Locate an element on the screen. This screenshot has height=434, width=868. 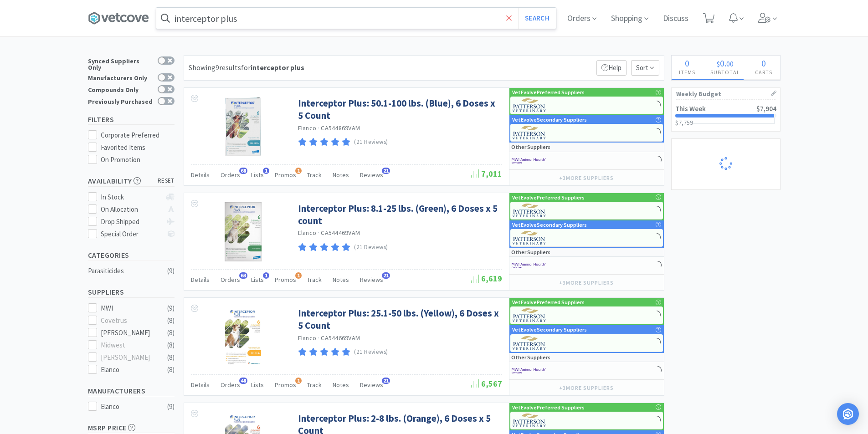
div: Midwest is located at coordinates (129, 345).